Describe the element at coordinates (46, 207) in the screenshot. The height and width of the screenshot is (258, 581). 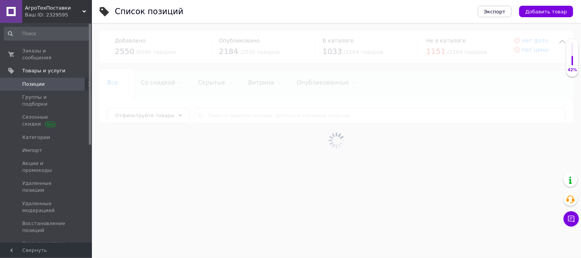
I see `span: Удаленные модерацией` at that location.